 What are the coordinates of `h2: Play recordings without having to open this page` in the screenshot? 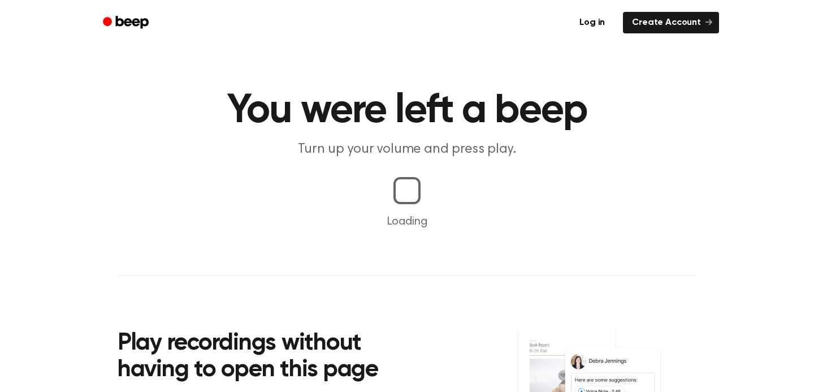 It's located at (270, 357).